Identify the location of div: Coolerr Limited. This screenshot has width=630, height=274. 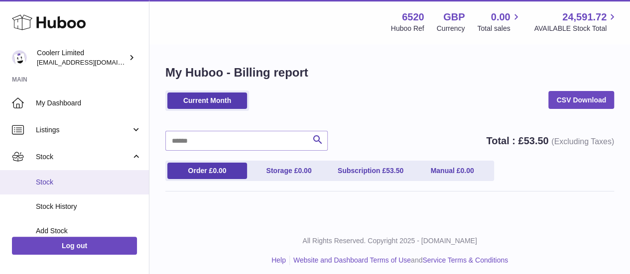
(82, 58).